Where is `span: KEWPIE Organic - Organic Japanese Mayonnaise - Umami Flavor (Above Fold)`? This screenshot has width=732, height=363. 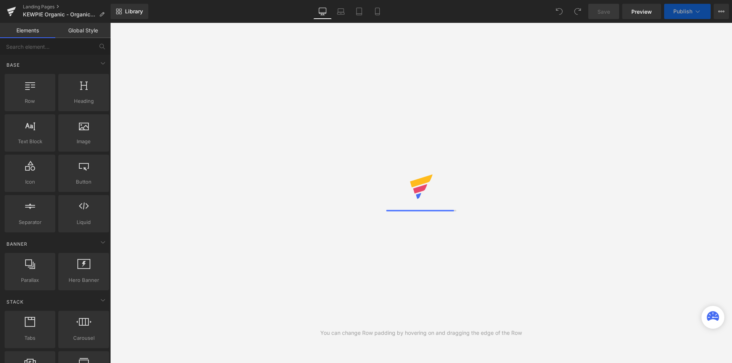 span: KEWPIE Organic - Organic Japanese Mayonnaise - Umami Flavor (Above Fold) is located at coordinates (60, 14).